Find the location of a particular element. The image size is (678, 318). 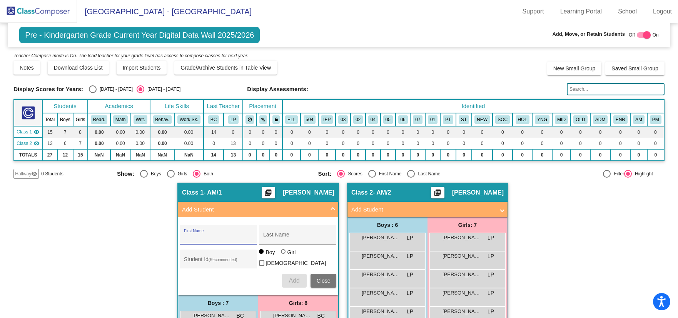

button: Download Class List is located at coordinates (78, 68).